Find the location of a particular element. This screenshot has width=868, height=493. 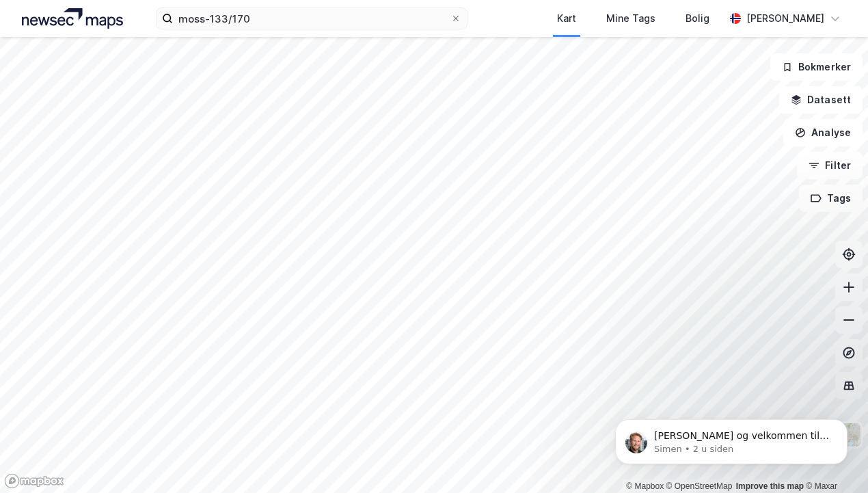

div: message notification from Simen, 2 u siden. Hei og velkommen til Newsec Maps, Odd Om det er du lu... is located at coordinates (137, 52).